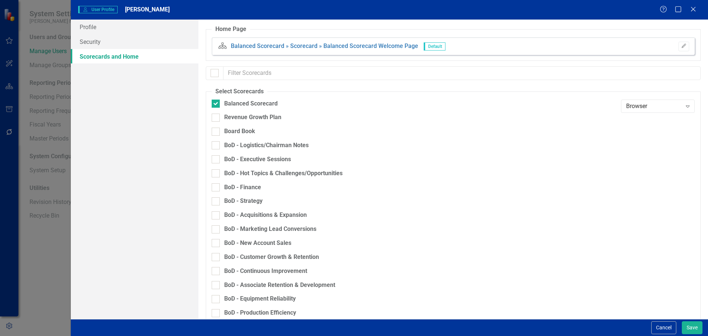 This screenshot has height=336, width=708. I want to click on button: Save, so click(692, 327).